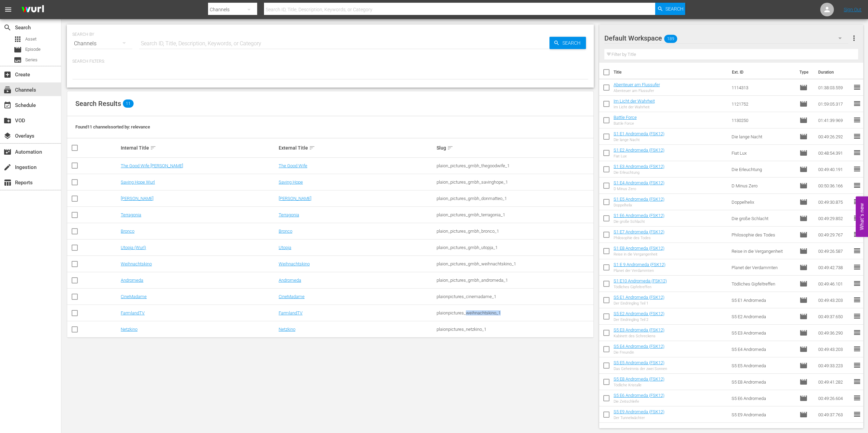  I want to click on div: plaion_pictures_gmbh_savinghope_1, so click(514, 182).